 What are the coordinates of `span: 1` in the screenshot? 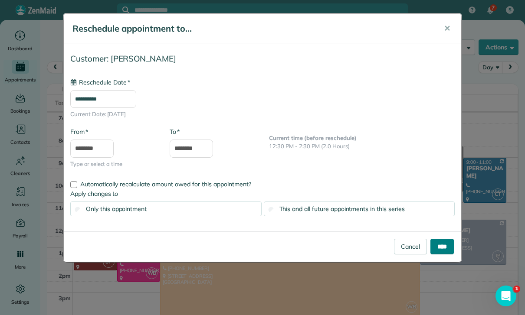 It's located at (517, 289).